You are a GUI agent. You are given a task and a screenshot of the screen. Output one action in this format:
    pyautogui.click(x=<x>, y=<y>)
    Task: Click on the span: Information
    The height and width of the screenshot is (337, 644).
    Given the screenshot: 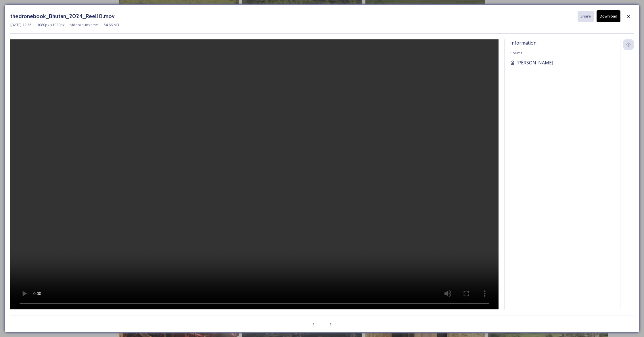 What is the action you would take?
    pyautogui.click(x=524, y=43)
    